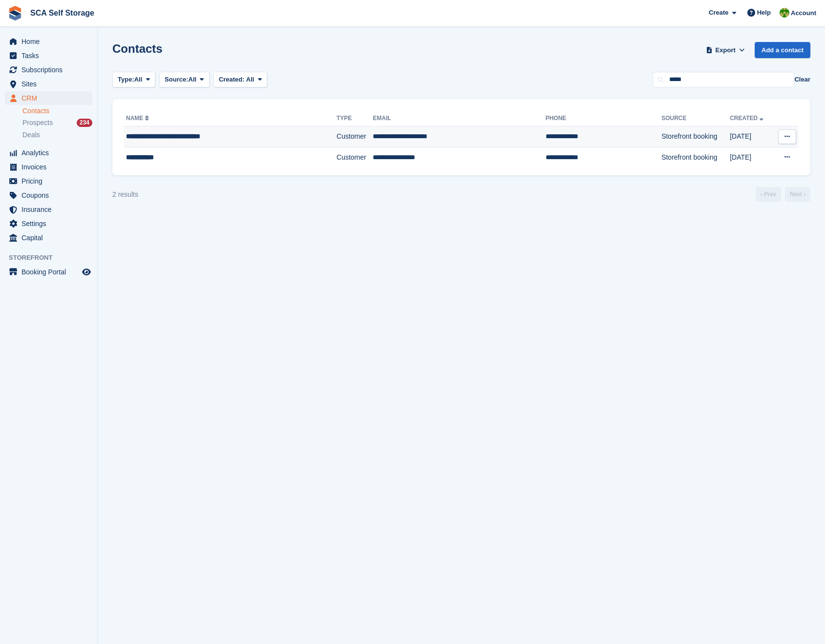 This screenshot has height=644, width=825. What do you see at coordinates (86, 272) in the screenshot?
I see `a: Preview store` at bounding box center [86, 272].